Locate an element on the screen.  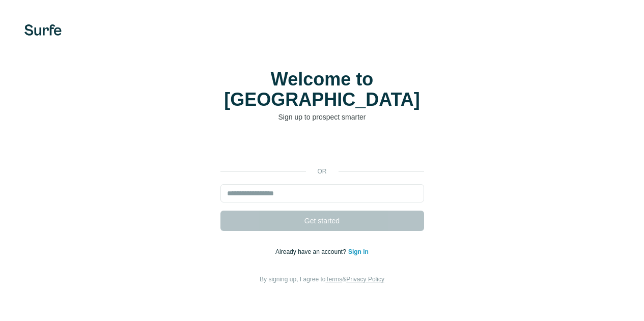
img: Surfe's logo is located at coordinates (43, 30).